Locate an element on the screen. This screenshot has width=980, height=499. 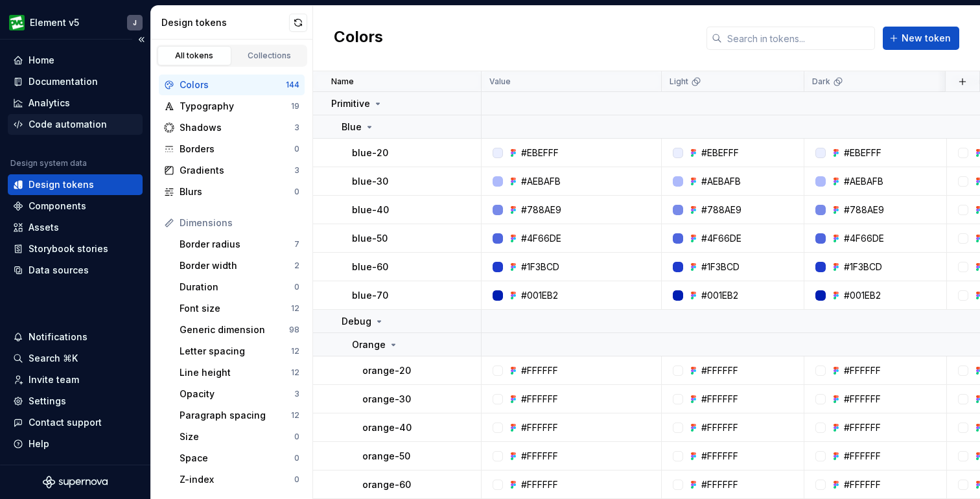
a: Components is located at coordinates (75, 206).